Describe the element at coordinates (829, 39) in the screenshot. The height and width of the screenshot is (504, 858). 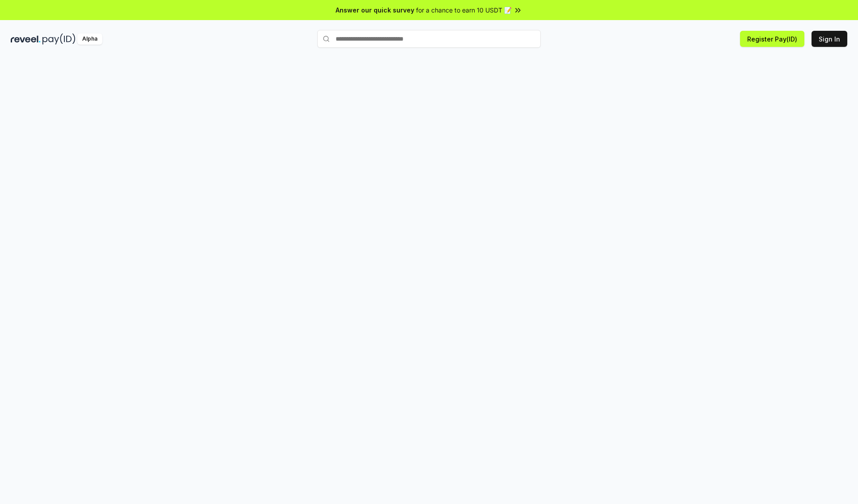
I see `button: Sign In` at that location.